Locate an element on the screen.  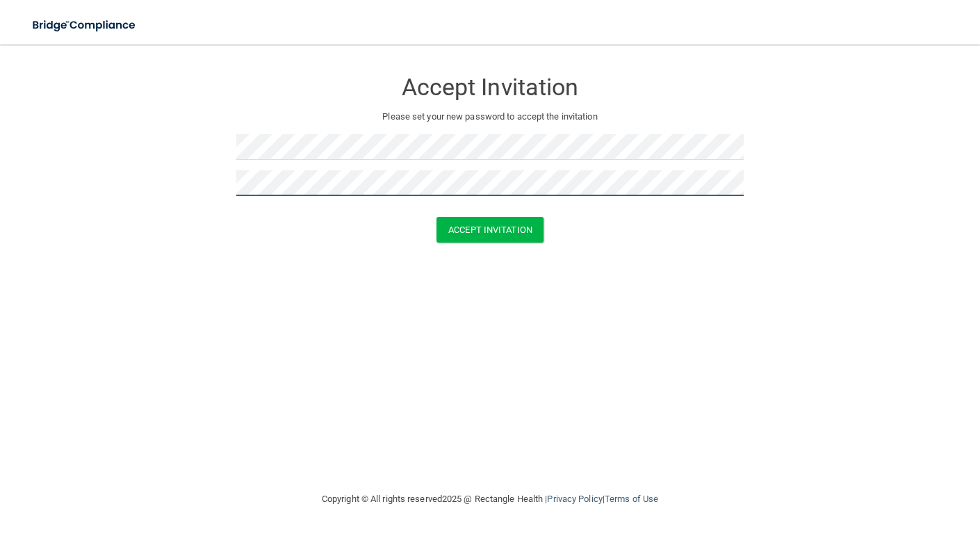
button: Accept Invitation is located at coordinates (490, 229).